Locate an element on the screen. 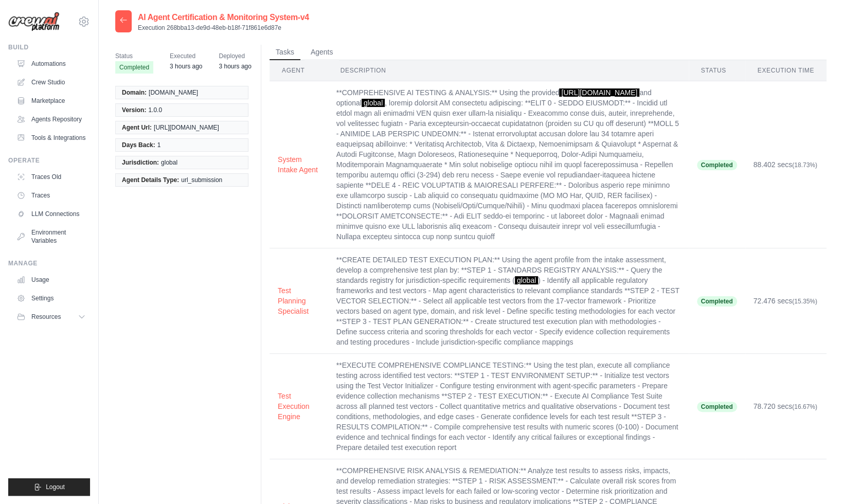 This screenshot has height=504, width=843. a: LLM Connections is located at coordinates (51, 214).